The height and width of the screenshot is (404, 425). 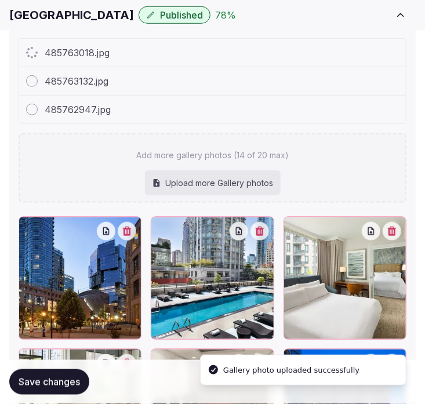 What do you see at coordinates (212, 278) in the screenshot?
I see `div: Hilton-Vancouver-Downtown-retreat-venue-Canada-amenities-7.jpg` at bounding box center [212, 278].